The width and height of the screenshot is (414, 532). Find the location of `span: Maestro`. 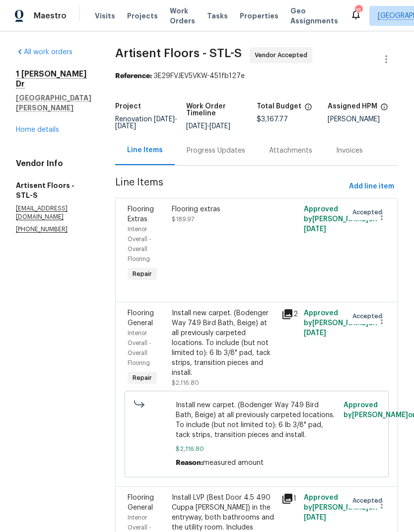

span: Maestro is located at coordinates (50, 16).